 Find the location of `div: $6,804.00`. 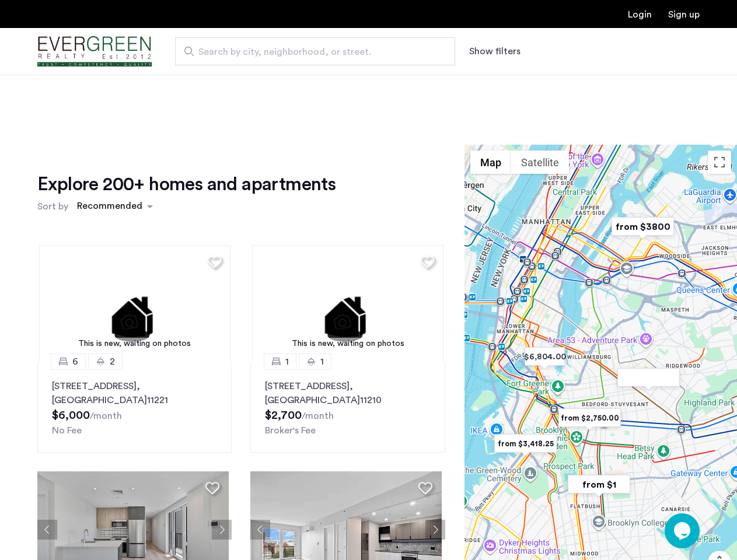

div: $6,804.00 is located at coordinates (545, 357).